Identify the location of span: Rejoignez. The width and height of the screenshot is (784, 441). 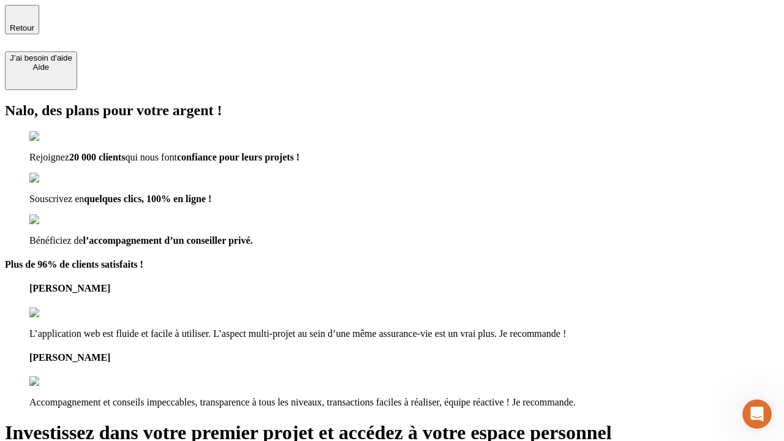
(49, 157).